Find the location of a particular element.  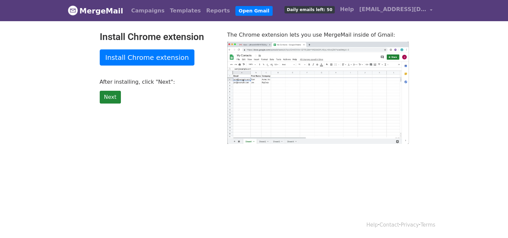

a: Privacy is located at coordinates (410, 225).